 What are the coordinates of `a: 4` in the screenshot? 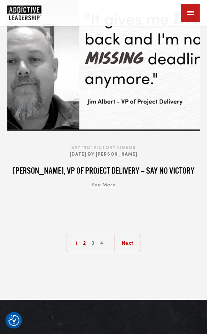 It's located at (101, 243).